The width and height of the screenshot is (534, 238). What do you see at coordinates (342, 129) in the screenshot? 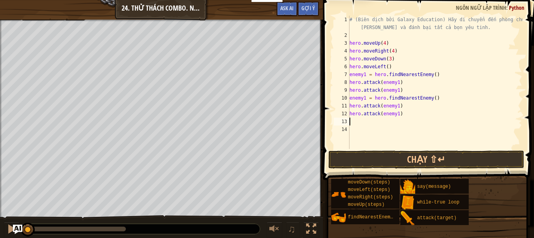
I see `div: 14` at bounding box center [342, 129].